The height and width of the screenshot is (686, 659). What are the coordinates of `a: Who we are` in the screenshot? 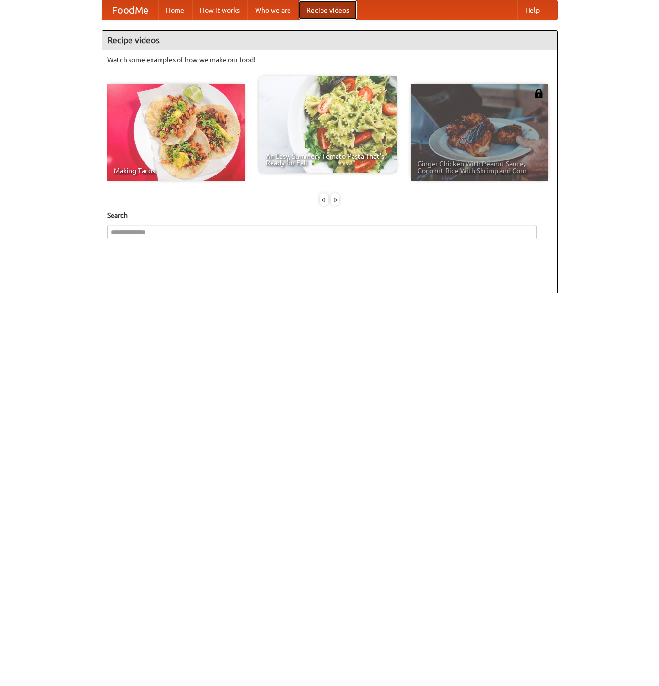 It's located at (273, 10).